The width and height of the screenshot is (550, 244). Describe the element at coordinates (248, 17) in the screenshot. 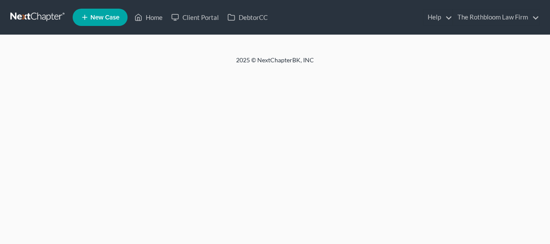

I see `a: DebtorCC` at that location.